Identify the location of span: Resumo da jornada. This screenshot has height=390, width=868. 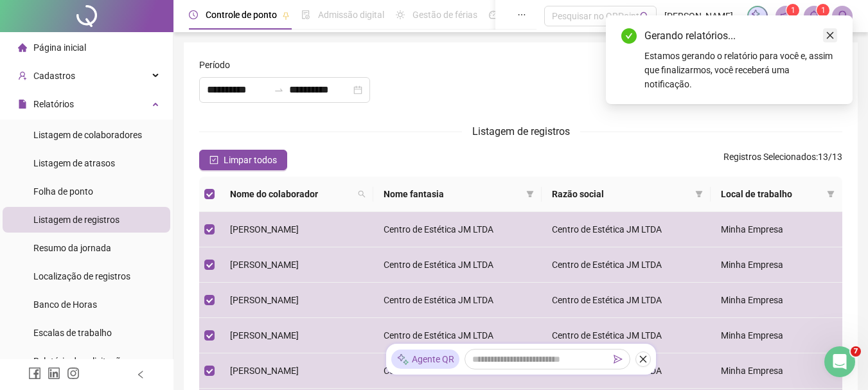
(72, 248).